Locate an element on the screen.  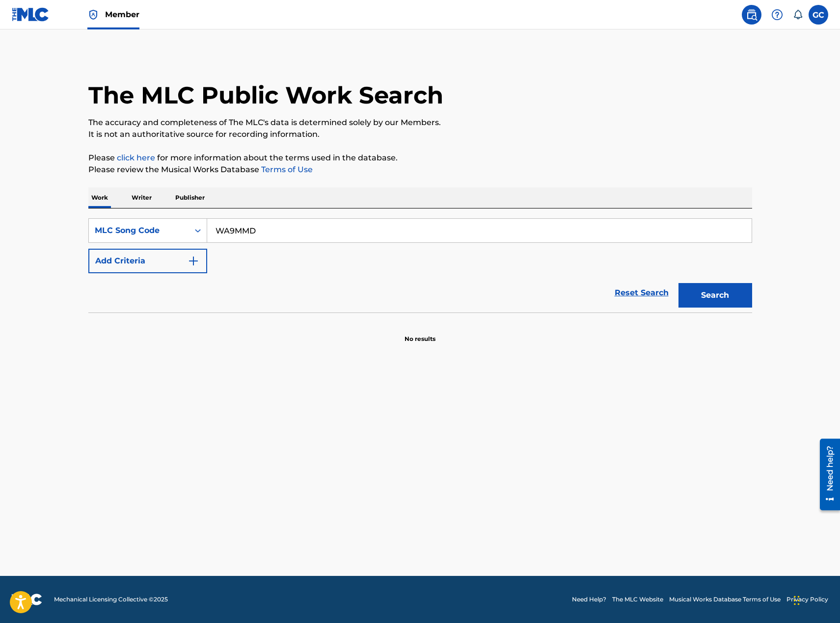
a: click here is located at coordinates (136, 157).